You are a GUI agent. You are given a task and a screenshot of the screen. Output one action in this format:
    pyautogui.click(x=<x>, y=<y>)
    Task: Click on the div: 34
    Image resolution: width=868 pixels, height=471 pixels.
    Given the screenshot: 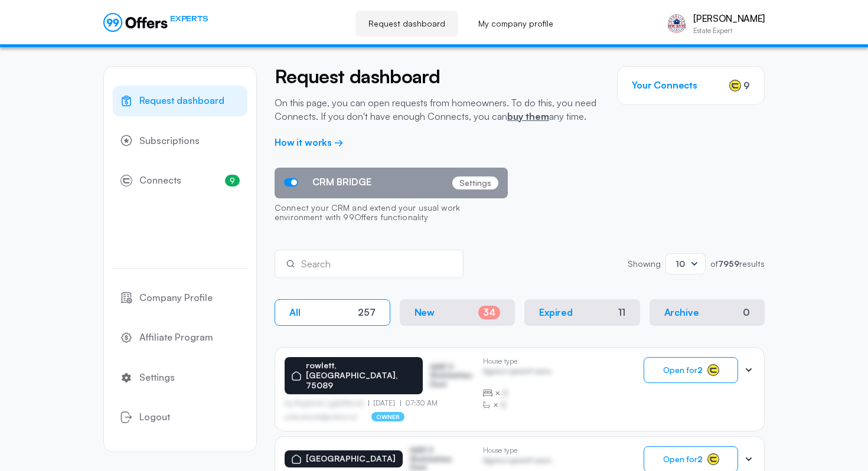 What is the action you would take?
    pyautogui.click(x=489, y=313)
    